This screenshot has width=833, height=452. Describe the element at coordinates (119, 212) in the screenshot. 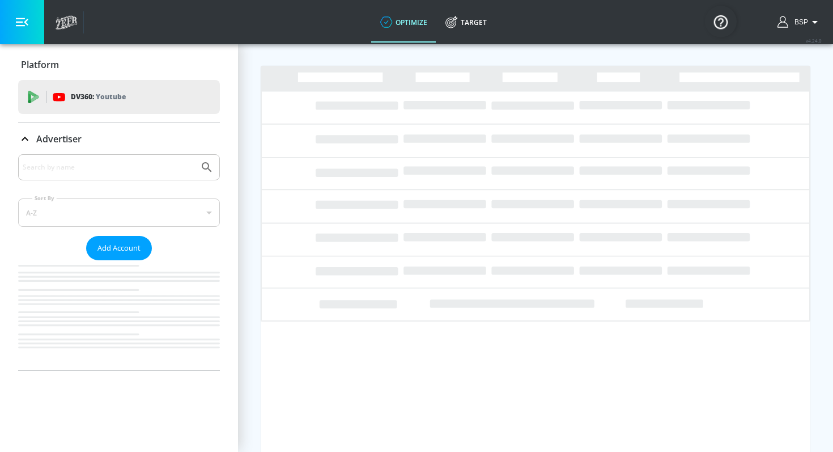

I see `div: A-Z` at that location.